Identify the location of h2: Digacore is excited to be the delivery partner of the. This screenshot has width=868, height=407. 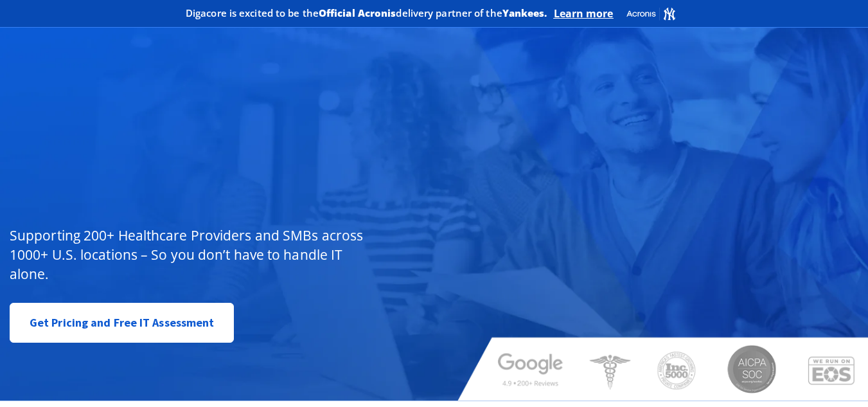
(366, 13).